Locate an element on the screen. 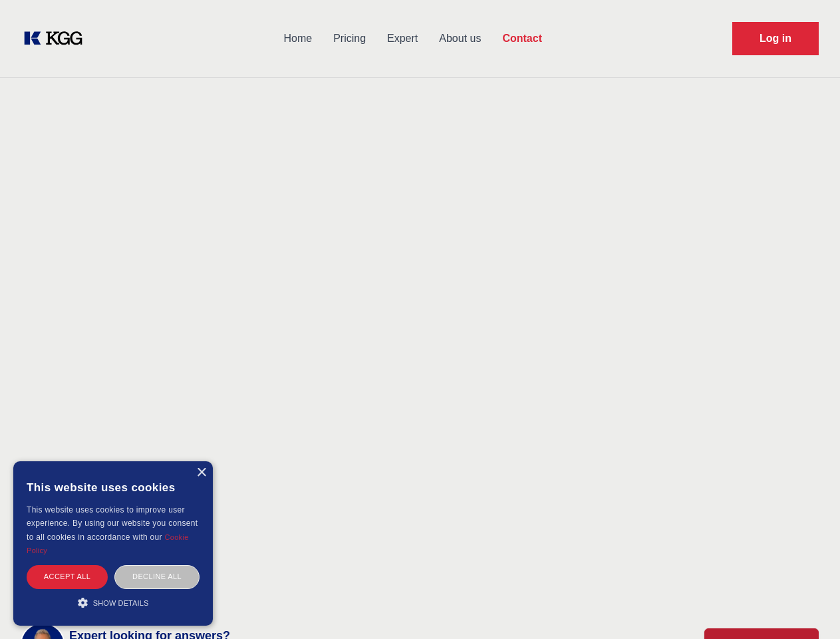 The image size is (840, 639). a: Home is located at coordinates (297, 39).